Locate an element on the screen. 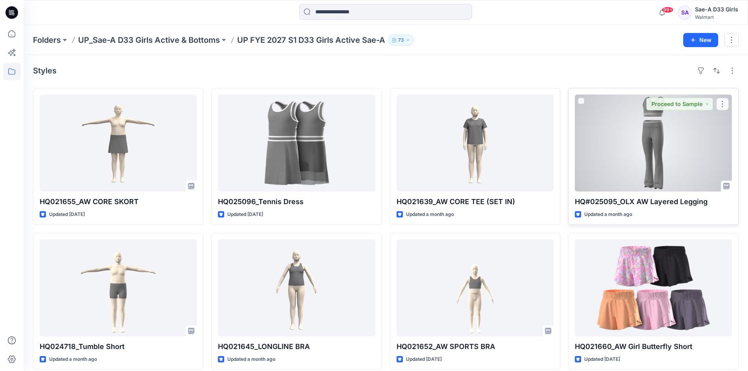 This screenshot has width=748, height=371. a: HQ#025095_OLX AW Layered Legging is located at coordinates (653, 143).